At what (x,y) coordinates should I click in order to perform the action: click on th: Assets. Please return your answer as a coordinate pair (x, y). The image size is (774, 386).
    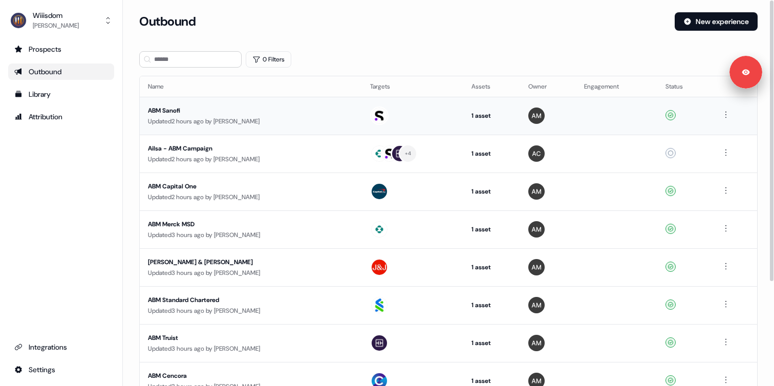
    Looking at the image, I should click on (492, 86).